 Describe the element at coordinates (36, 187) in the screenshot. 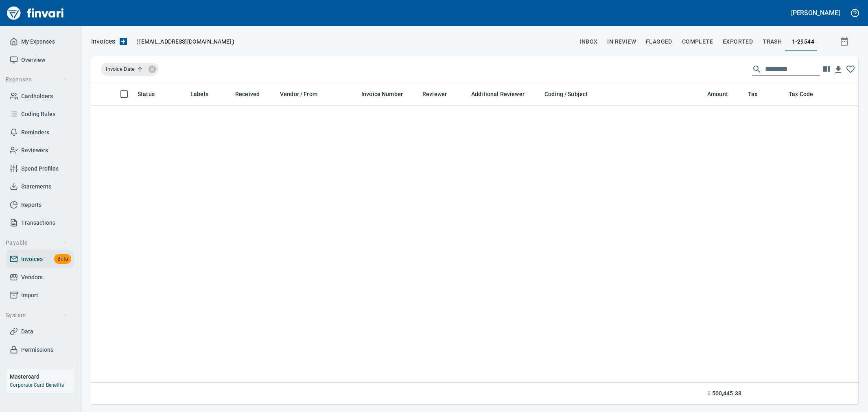

I see `span: Statements` at that location.